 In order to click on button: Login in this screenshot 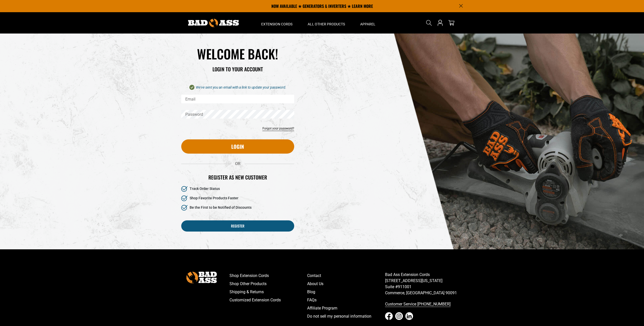, I will do `click(237, 146)`.